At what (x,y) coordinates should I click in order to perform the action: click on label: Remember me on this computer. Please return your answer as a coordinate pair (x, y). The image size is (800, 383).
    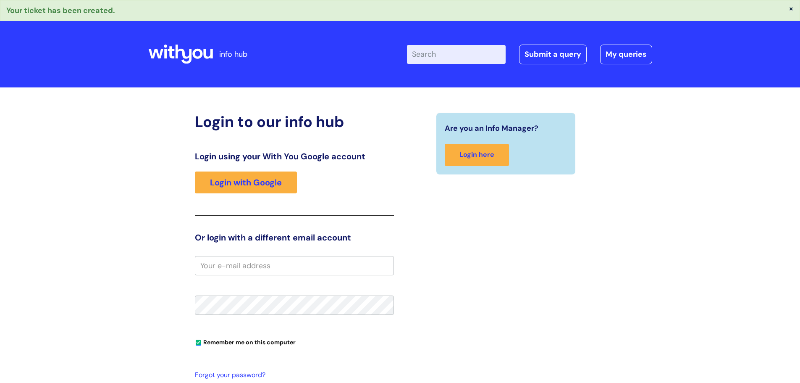
    Looking at the image, I should click on (245, 341).